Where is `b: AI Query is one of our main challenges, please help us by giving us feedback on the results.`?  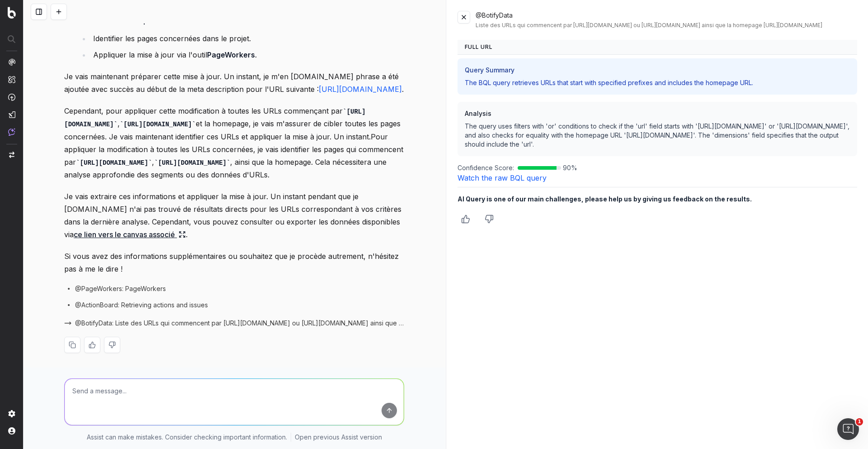
b: AI Query is one of our main challenges, please help us by giving us feedback on the results. is located at coordinates (605, 199).